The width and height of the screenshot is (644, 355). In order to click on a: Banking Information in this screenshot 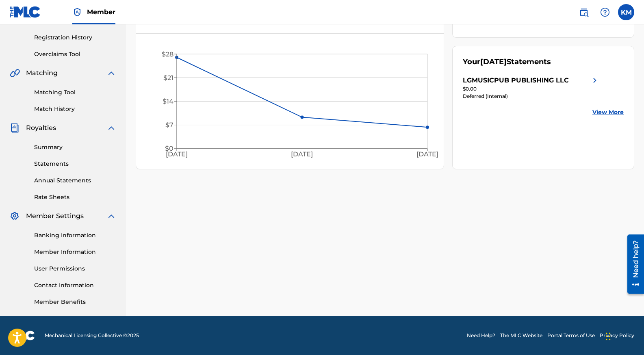, I will do `click(75, 235)`.